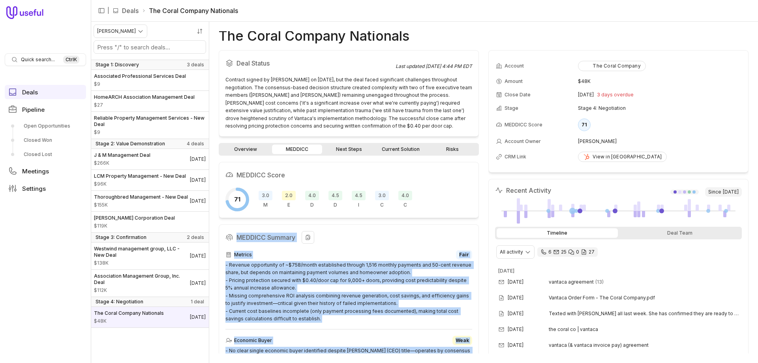  Describe the element at coordinates (659, 81) in the screenshot. I see `td: $48K` at that location.